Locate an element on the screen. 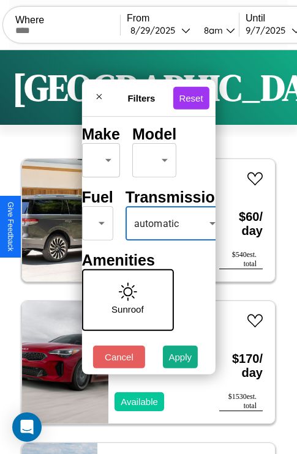 The height and width of the screenshot is (454, 297). label: From is located at coordinates (182, 18).